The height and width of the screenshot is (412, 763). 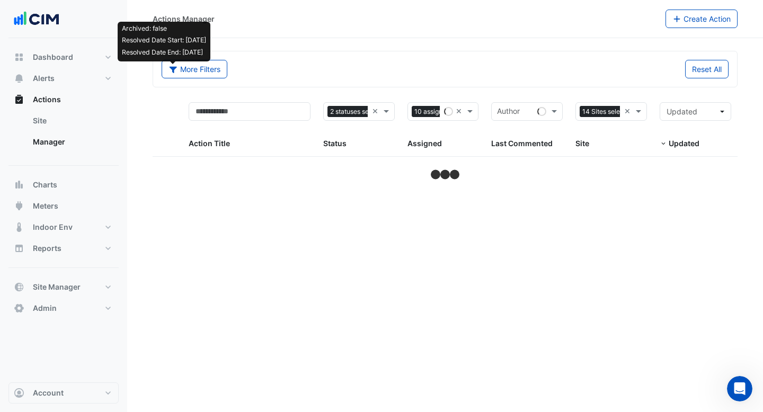 I want to click on span: Account, so click(x=48, y=393).